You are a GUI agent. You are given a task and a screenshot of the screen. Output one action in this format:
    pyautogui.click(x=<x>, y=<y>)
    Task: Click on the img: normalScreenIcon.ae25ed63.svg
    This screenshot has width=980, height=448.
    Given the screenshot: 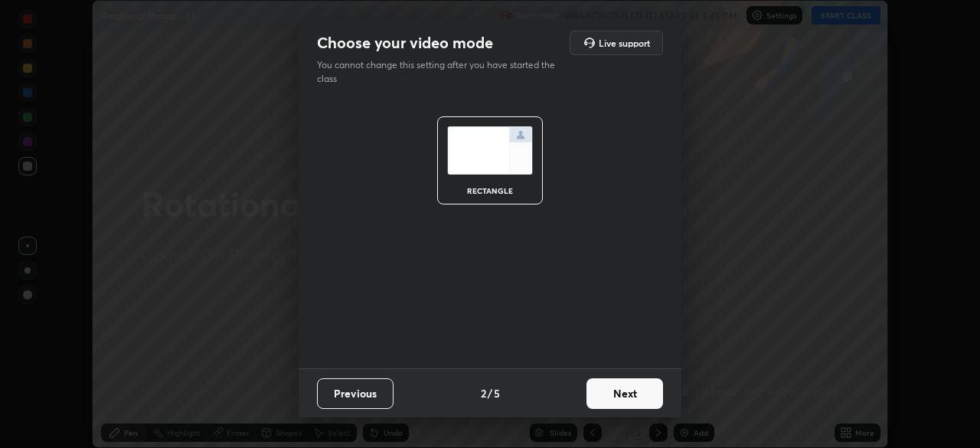 What is the action you would take?
    pyautogui.click(x=490, y=150)
    